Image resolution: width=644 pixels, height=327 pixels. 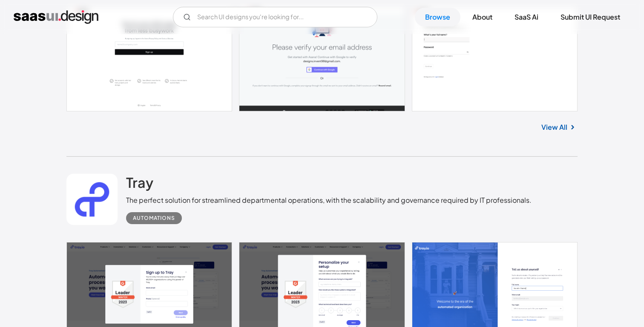 What do you see at coordinates (438, 17) in the screenshot?
I see `a: Browse` at bounding box center [438, 17].